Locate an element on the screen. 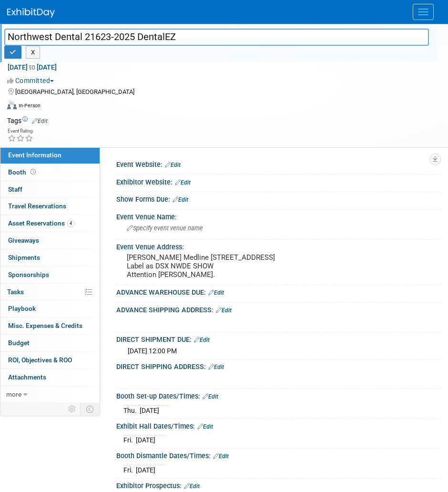  span: 4 is located at coordinates (70, 223).